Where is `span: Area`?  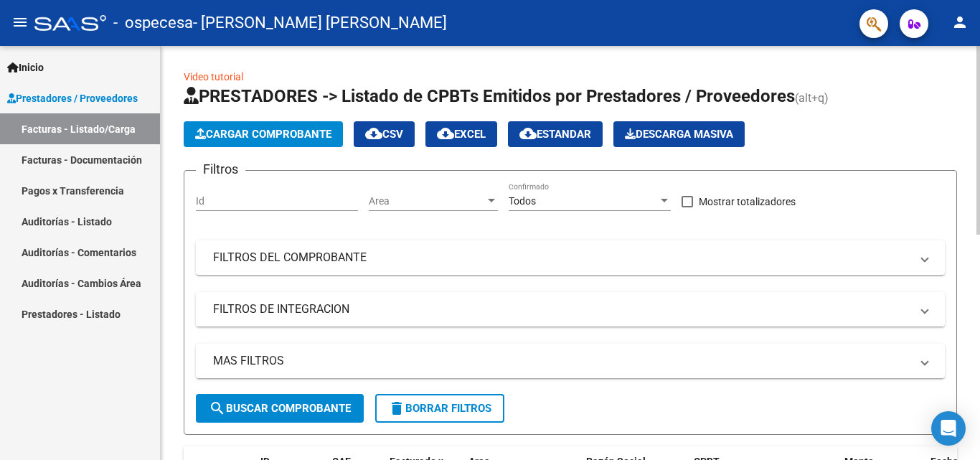 span: Area is located at coordinates (427, 201).